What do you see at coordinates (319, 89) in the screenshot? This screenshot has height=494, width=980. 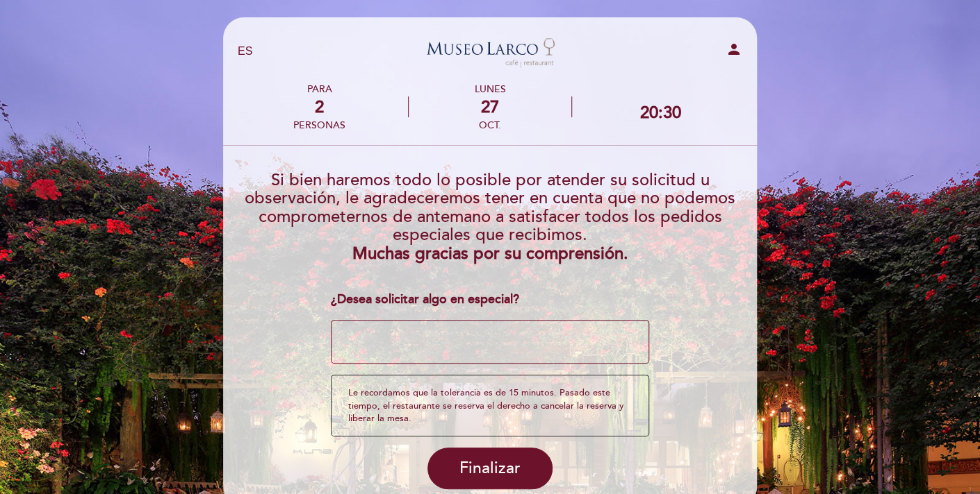 I see `div: PARA` at bounding box center [319, 89].